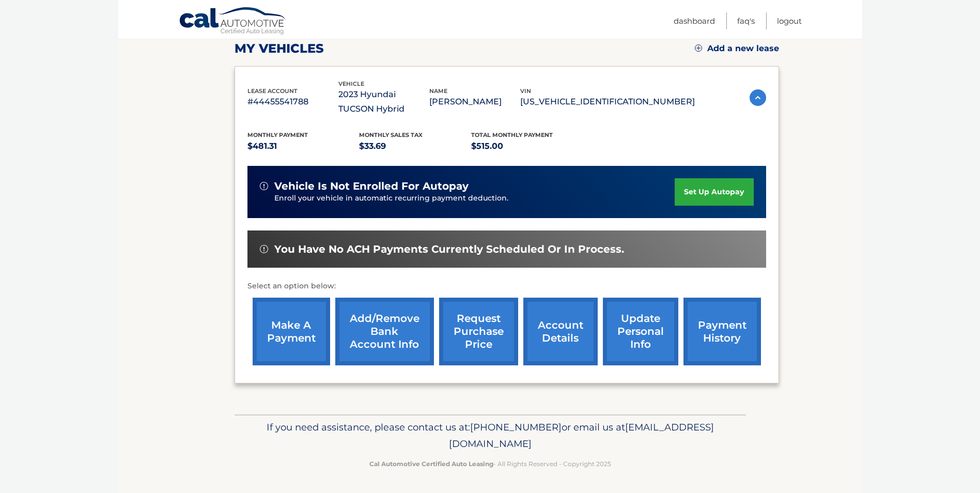  What do you see at coordinates (279, 49) in the screenshot?
I see `h2: my vehicles` at bounding box center [279, 49].